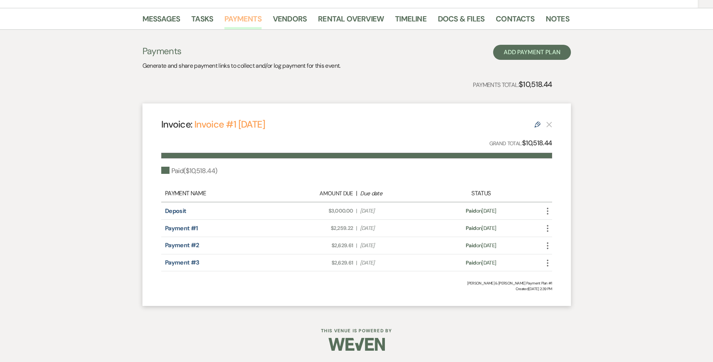 The image size is (713, 362). Describe the element at coordinates (395, 193) in the screenshot. I see `div: Due date` at that location.